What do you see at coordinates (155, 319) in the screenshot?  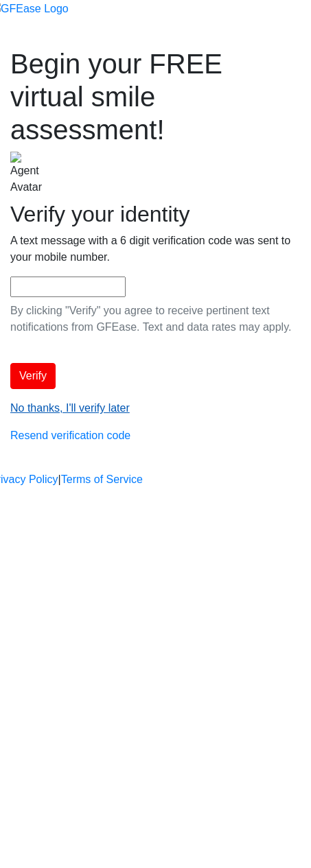 I see `p: By clicking "Verify" you agree to receive pertinent text notifications from GFEase. Text and data...` at bounding box center [155, 319].